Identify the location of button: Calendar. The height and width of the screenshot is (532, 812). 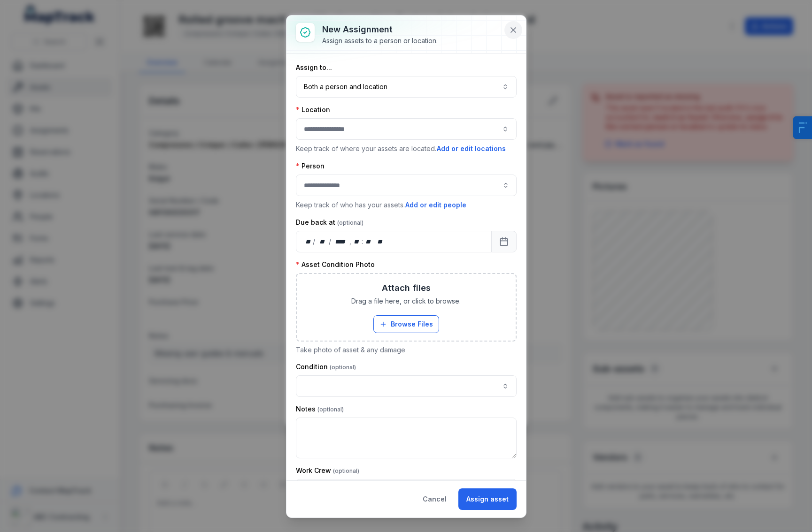
(504, 241).